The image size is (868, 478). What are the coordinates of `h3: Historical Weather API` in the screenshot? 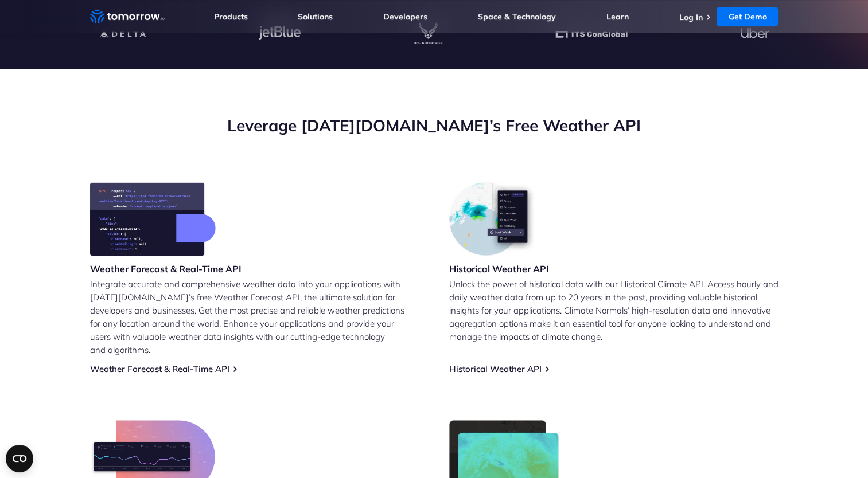 It's located at (499, 269).